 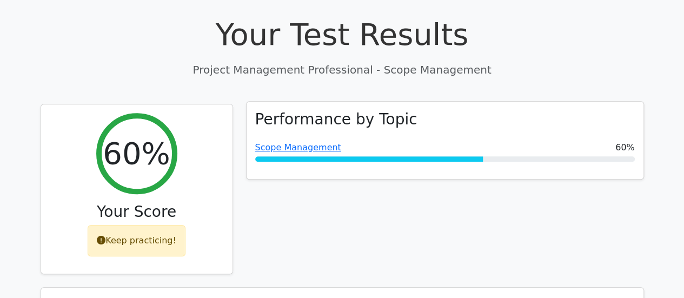 What do you see at coordinates (137, 212) in the screenshot?
I see `h3: Your Score` at bounding box center [137, 212].